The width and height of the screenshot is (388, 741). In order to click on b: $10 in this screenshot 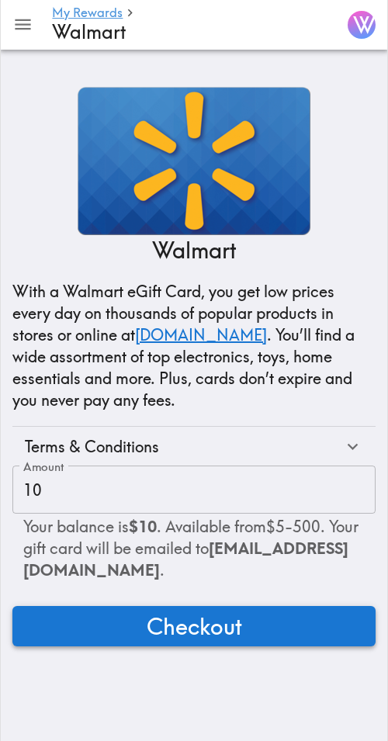, I will do `click(143, 526)`.